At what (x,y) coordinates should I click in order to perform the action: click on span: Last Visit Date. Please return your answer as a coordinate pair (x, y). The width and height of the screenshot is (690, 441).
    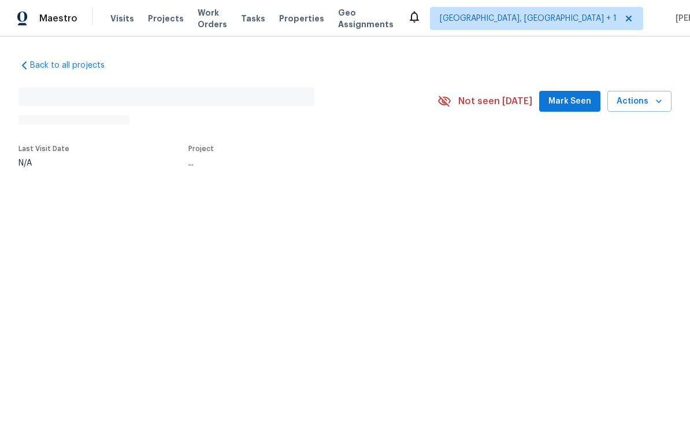
    Looking at the image, I should click on (44, 149).